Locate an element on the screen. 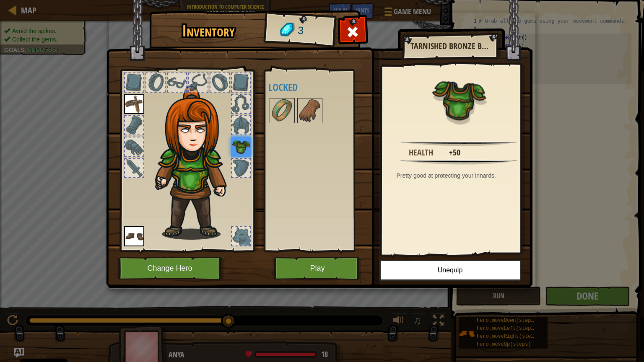  div: Health is located at coordinates (421, 152).